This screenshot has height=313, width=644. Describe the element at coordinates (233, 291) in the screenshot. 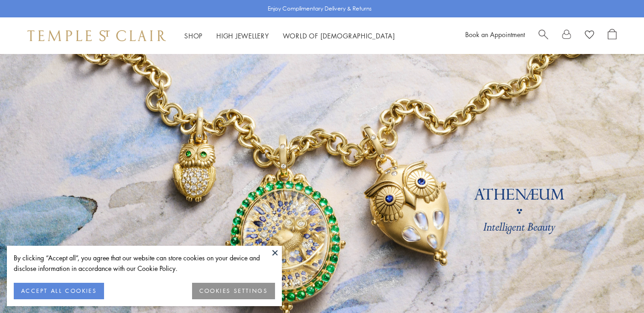

I see `button: COOKIES SETTINGS` at that location.